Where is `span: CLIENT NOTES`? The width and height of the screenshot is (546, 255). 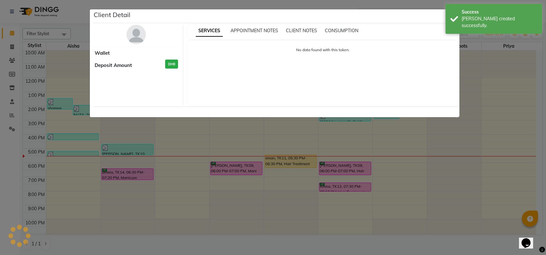
span: CLIENT NOTES is located at coordinates (301, 31).